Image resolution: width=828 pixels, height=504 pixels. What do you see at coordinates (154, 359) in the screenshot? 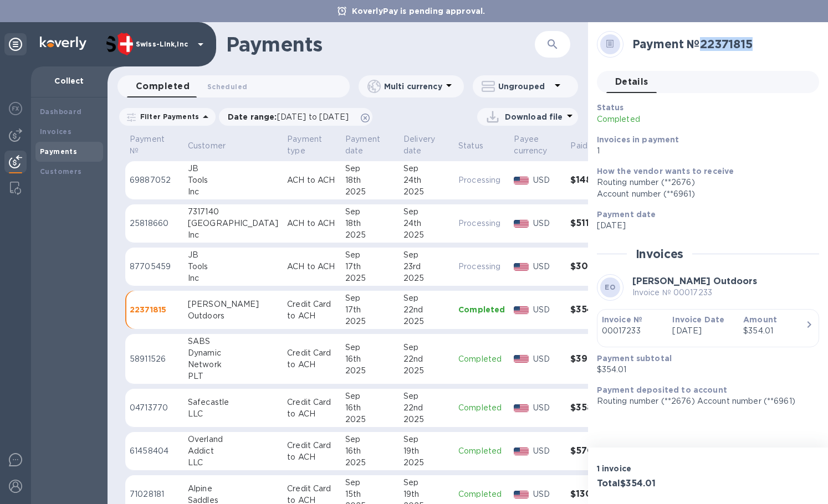
I see `p: 58911526` at bounding box center [154, 359].